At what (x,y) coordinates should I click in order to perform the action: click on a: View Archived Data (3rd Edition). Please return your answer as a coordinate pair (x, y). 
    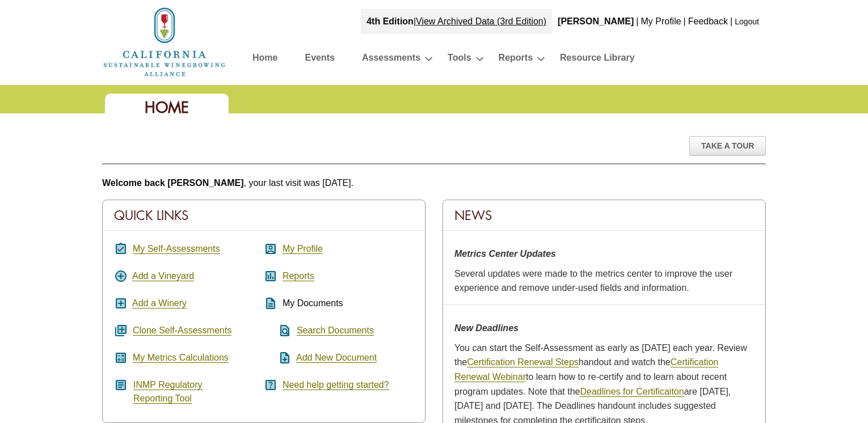
    Looking at the image, I should click on (481, 21).